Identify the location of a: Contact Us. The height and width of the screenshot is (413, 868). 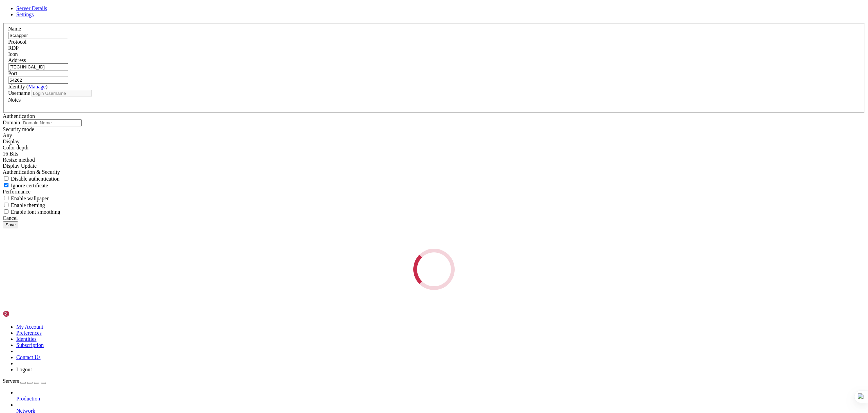
(29, 357).